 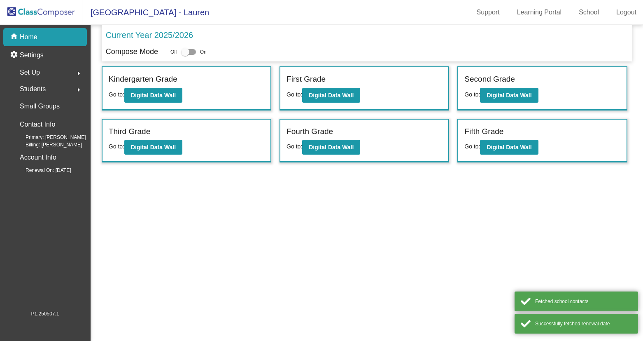 I want to click on p: Contact Info, so click(x=37, y=124).